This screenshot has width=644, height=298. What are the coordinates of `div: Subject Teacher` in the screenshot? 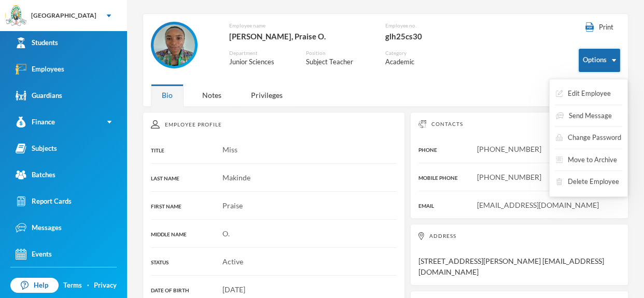 It's located at (338, 62).